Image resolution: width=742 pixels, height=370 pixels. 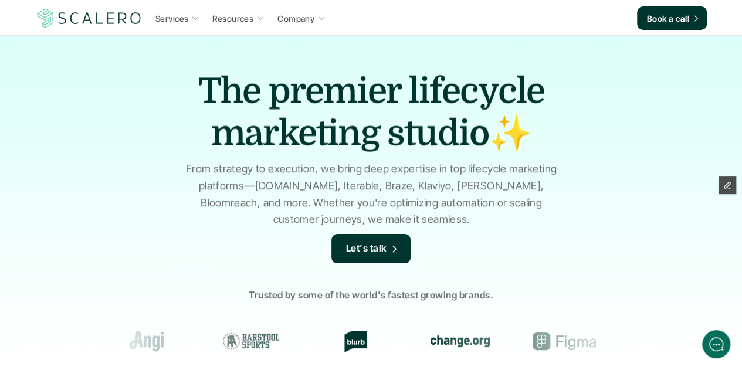 What do you see at coordinates (108, 167) in the screenshot?
I see `span: New conversation` at bounding box center [108, 167].